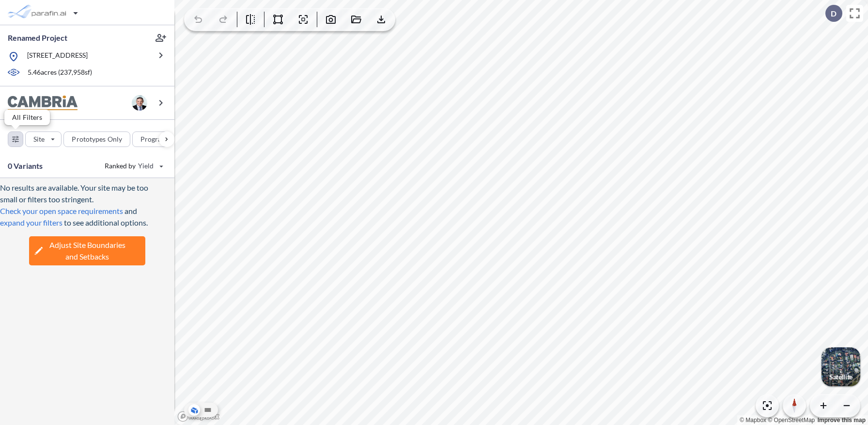  Describe the element at coordinates (841, 420) in the screenshot. I see `a: Improve this map` at that location.